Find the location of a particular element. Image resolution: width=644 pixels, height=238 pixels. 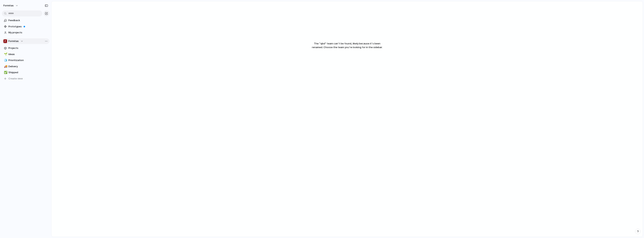

a: Prototypes is located at coordinates (26, 27).